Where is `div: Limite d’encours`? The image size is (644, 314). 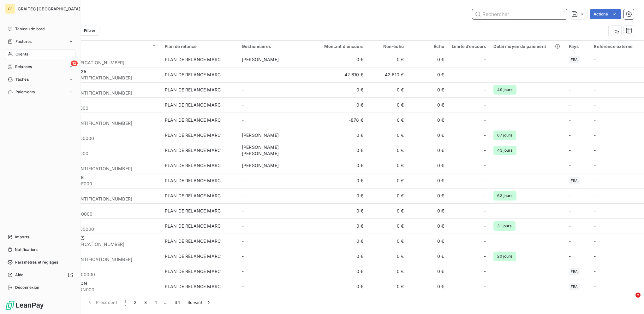
div: Limite d’encours is located at coordinates (469, 46).